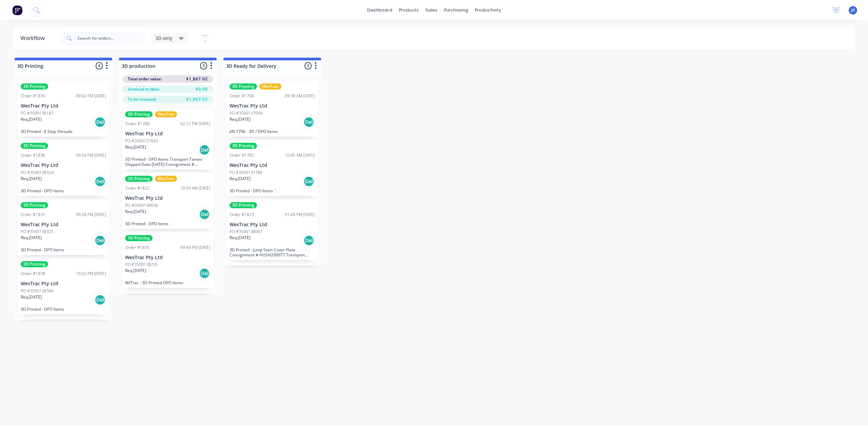 The height and width of the screenshot is (426, 868). I want to click on div: purchasing, so click(456, 10).